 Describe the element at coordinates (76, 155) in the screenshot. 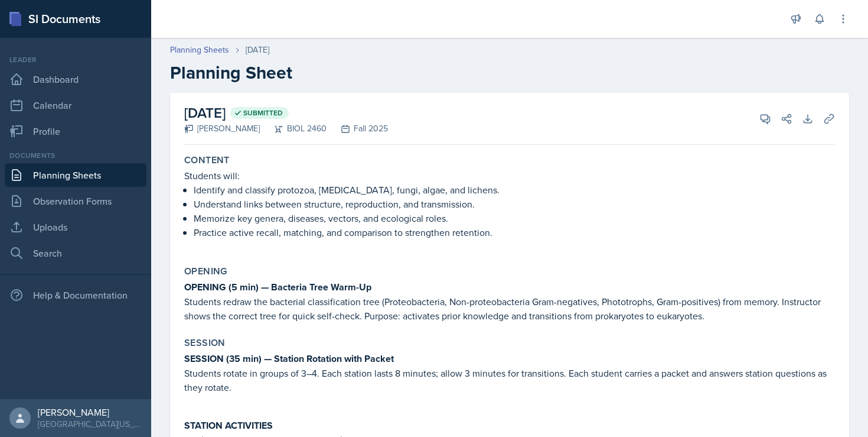

I see `div: Documents` at that location.